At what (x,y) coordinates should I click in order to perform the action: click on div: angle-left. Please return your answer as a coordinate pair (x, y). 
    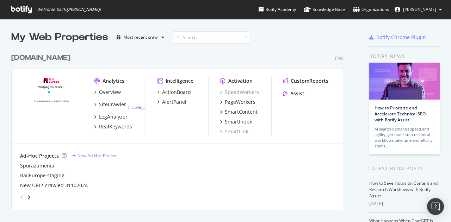
    Looking at the image, I should click on (22, 198).